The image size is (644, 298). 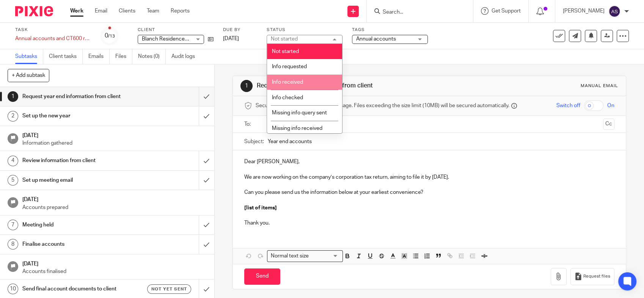 What do you see at coordinates (287, 82) in the screenshot?
I see `span: Info received` at bounding box center [287, 82].